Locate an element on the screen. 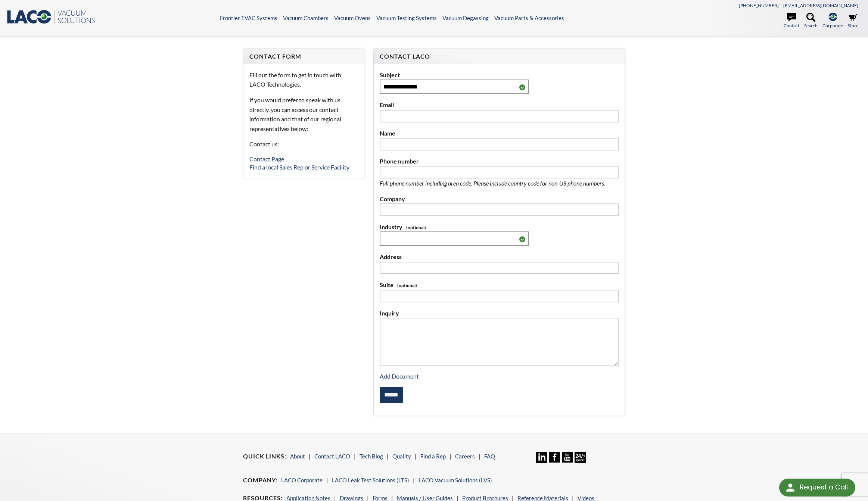 This screenshot has width=868, height=501. a: 24/7 Support is located at coordinates (580, 460).